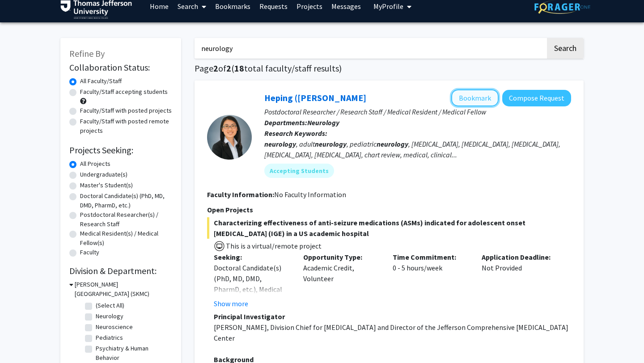 The image size is (644, 363). I want to click on p: Application Deadline:, so click(520, 257).